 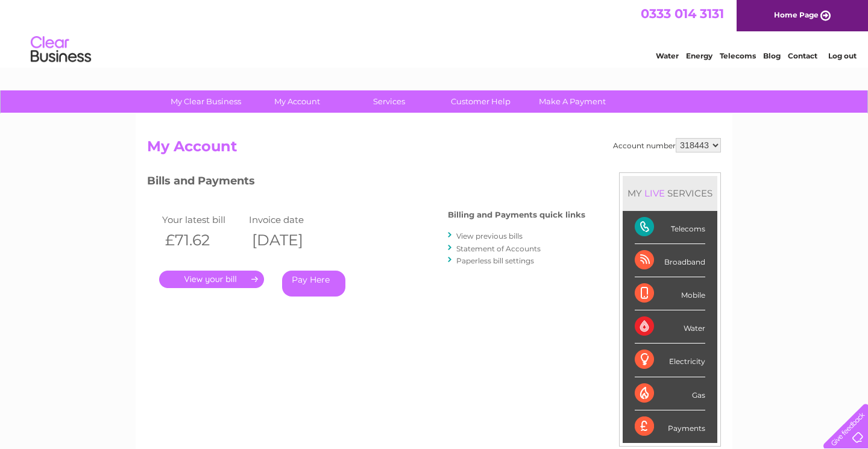 I want to click on div: Water, so click(x=670, y=327).